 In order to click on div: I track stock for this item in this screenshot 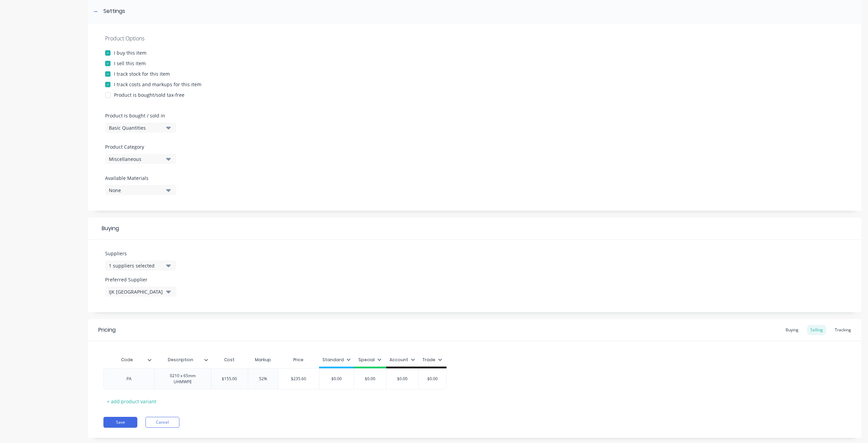, I will do `click(142, 74)`.